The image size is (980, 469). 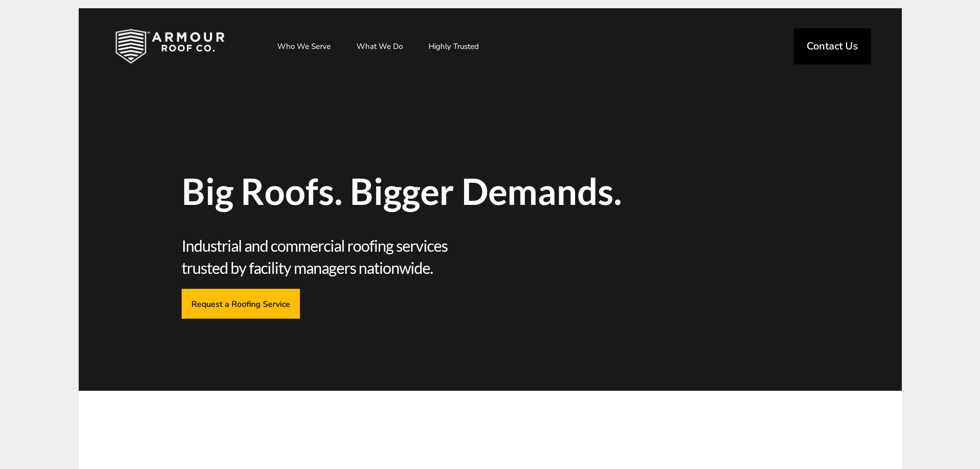 What do you see at coordinates (334, 256) in the screenshot?
I see `span: Industrial and commercial roofing services trusted by facility managers nationwide.` at bounding box center [334, 256].